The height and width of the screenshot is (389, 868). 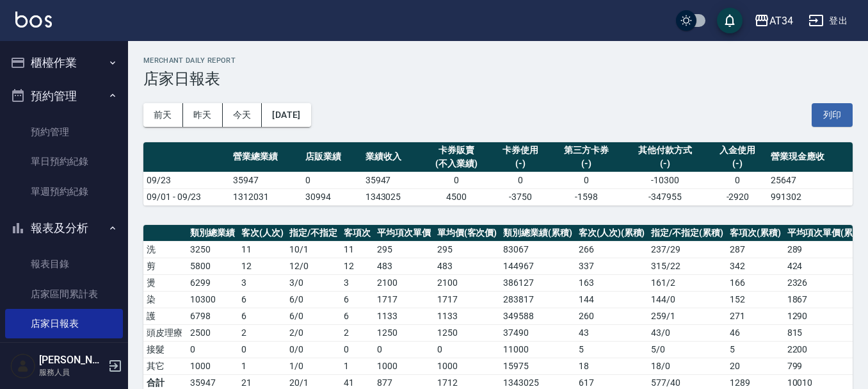 What do you see at coordinates (64, 161) in the screenshot?
I see `a: 單日預約紀錄` at bounding box center [64, 161].